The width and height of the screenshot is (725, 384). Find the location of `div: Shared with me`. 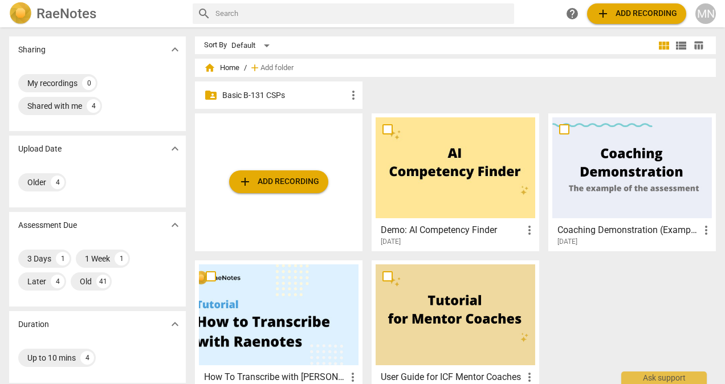

div: Shared with me is located at coordinates (55, 106).